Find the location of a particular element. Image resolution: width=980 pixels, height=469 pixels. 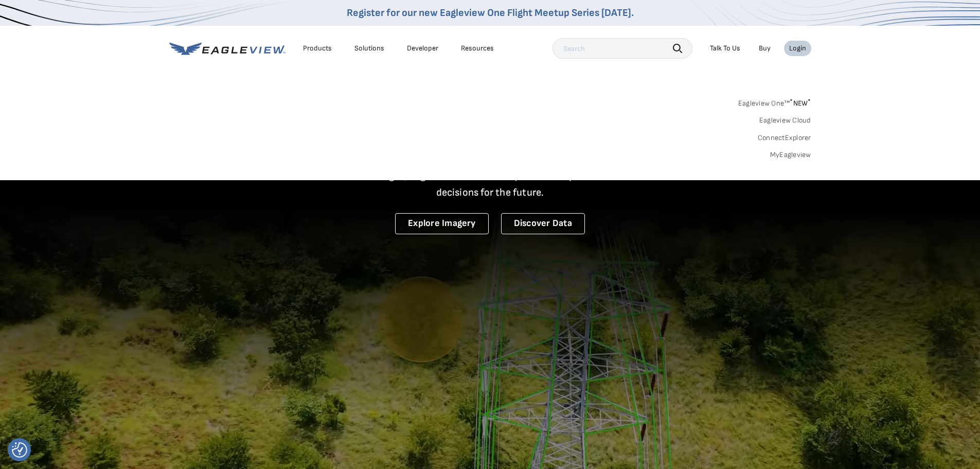

div: Resources is located at coordinates (477, 49).